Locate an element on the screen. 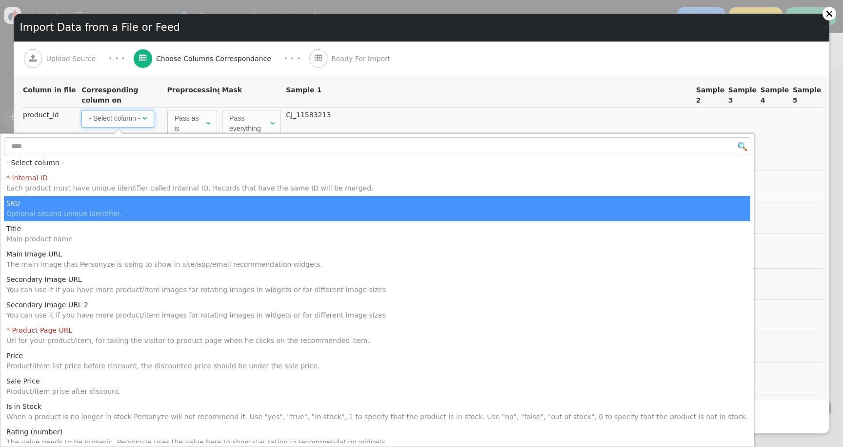  th: Preprocessing is located at coordinates (192, 95).